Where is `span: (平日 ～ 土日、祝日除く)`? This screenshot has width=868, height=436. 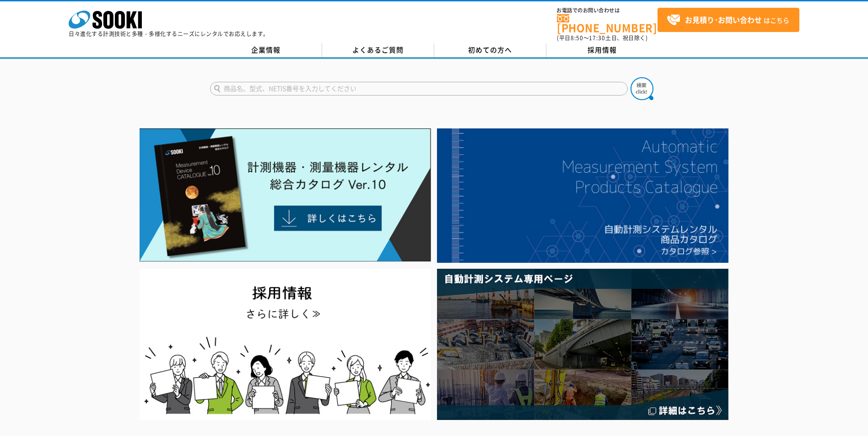 span: (平日 ～ 土日、祝日除く) is located at coordinates (602, 38).